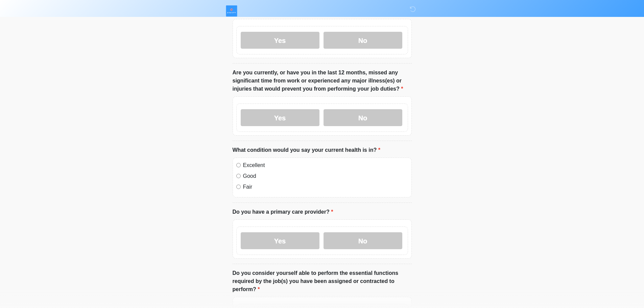 The height and width of the screenshot is (308, 644). What do you see at coordinates (238, 187) in the screenshot?
I see `input: Fair` at bounding box center [238, 187].